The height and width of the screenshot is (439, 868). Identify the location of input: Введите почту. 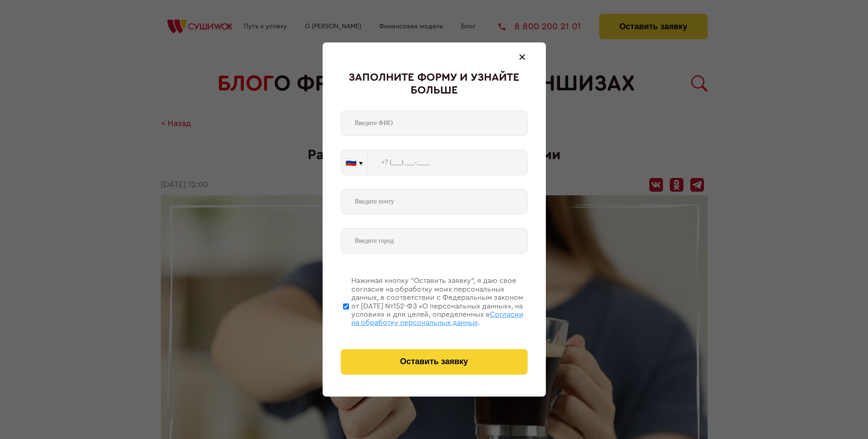
(434, 202).